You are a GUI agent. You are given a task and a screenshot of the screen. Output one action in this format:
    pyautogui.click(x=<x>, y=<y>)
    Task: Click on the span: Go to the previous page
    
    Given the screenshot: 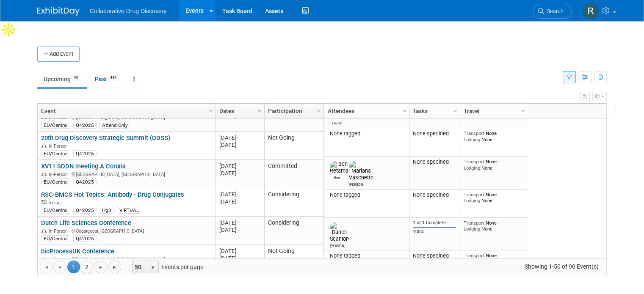 What is the action you would take?
    pyautogui.click(x=60, y=268)
    